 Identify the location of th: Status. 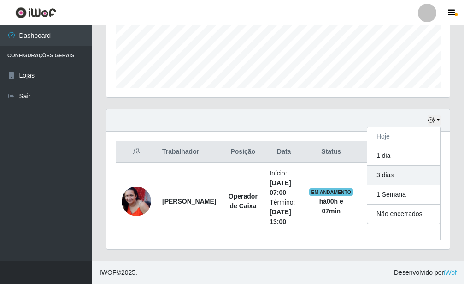
(331, 152).